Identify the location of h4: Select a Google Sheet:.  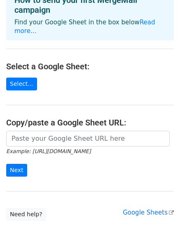
(90, 66).